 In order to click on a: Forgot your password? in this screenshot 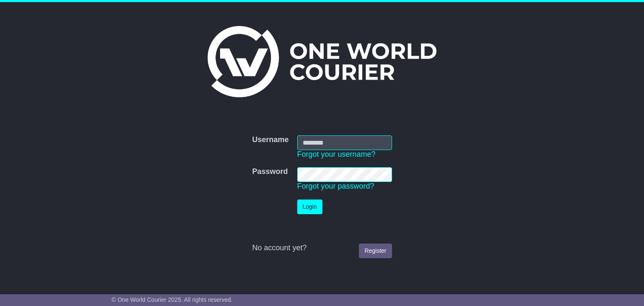, I will do `click(336, 187)`.